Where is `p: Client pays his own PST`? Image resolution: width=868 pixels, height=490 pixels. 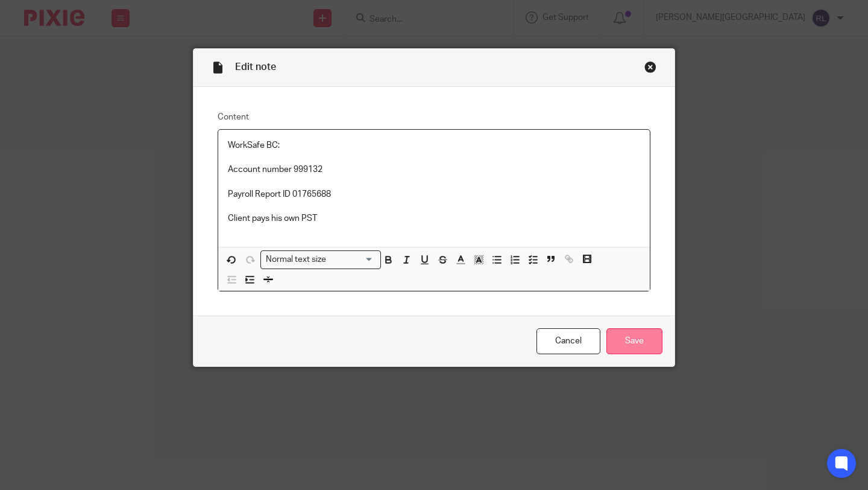
p: Client pays his own PST is located at coordinates (434, 218).